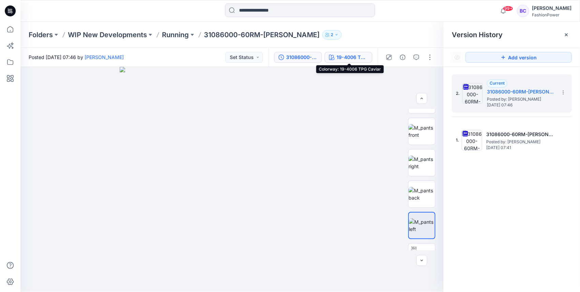  I want to click on img: M_pants right, so click(422, 163).